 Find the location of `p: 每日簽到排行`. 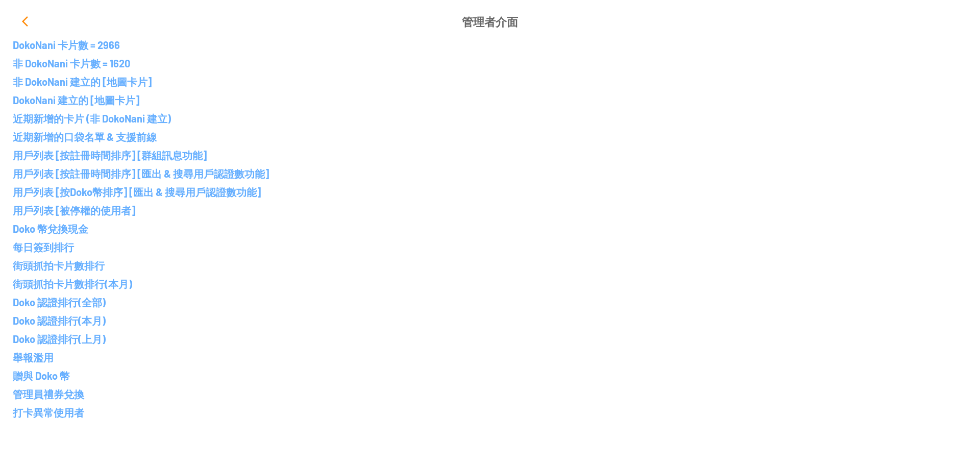

p: 每日簽到排行 is located at coordinates (490, 247).